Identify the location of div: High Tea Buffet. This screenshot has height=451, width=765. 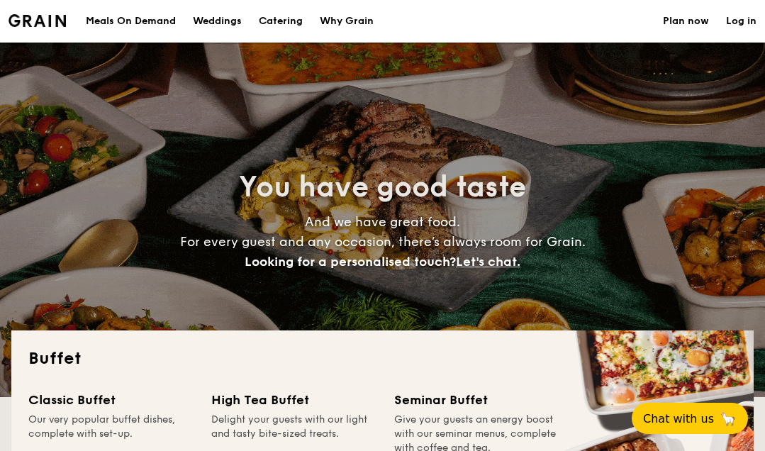
(294, 400).